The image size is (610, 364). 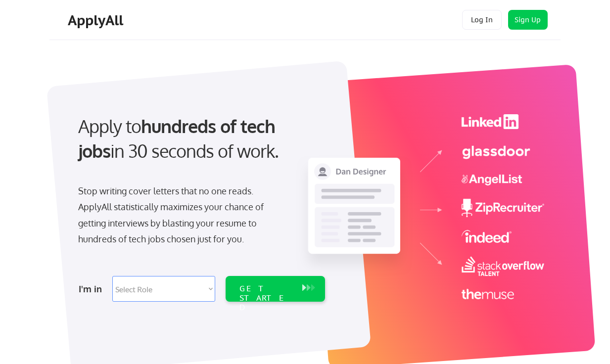 What do you see at coordinates (97, 20) in the screenshot?
I see `div: ApplyAll` at bounding box center [97, 20].